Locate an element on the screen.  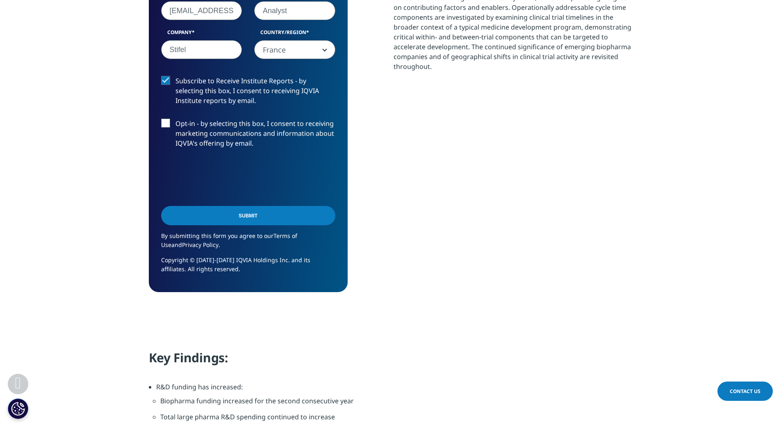
label: Company is located at coordinates (202, 34).